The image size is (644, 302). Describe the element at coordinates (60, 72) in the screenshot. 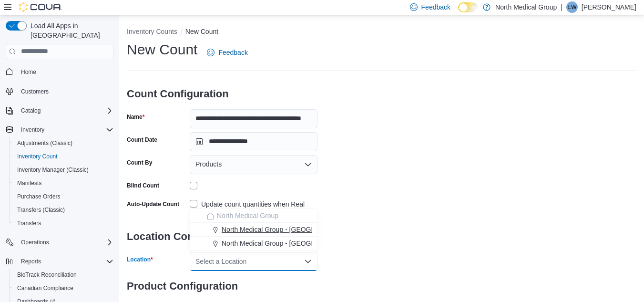

I see `button: Home` at that location.